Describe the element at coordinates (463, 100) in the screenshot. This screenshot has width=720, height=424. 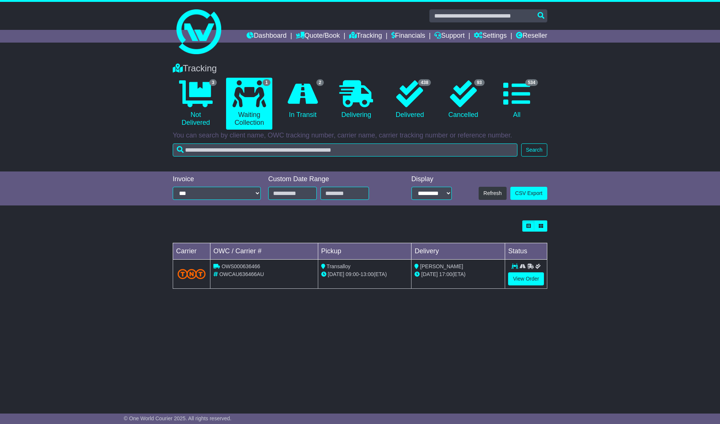
I see `a: 93 Cancelled` at that location.